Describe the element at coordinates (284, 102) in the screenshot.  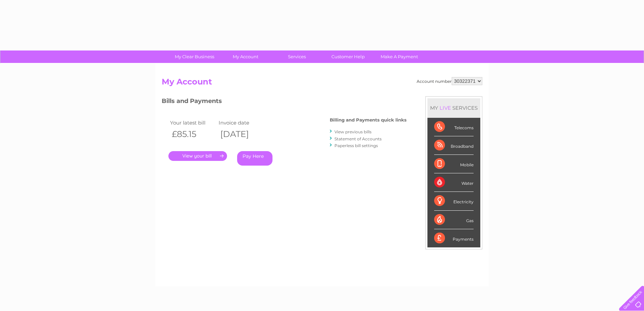
I see `h3: Bills and Payments` at that location.